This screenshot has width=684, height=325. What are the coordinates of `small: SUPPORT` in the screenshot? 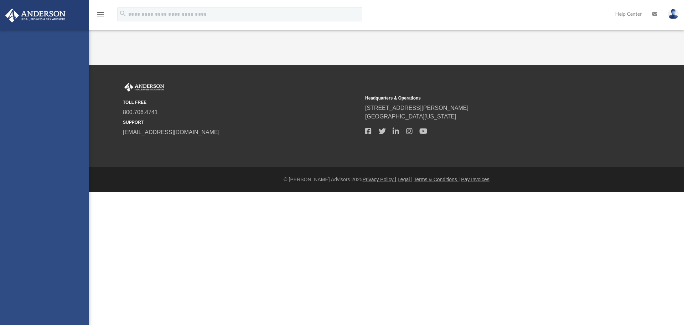 It's located at (242, 122).